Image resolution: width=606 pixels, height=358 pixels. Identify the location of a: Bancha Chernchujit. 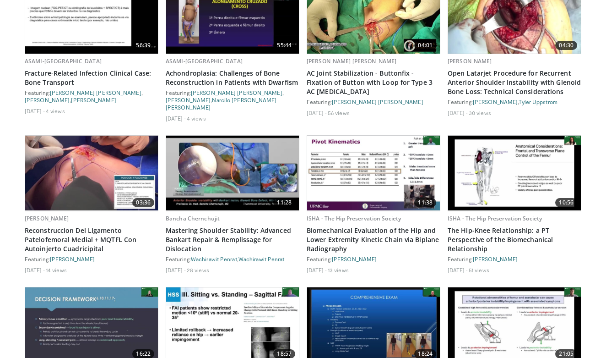
(193, 218).